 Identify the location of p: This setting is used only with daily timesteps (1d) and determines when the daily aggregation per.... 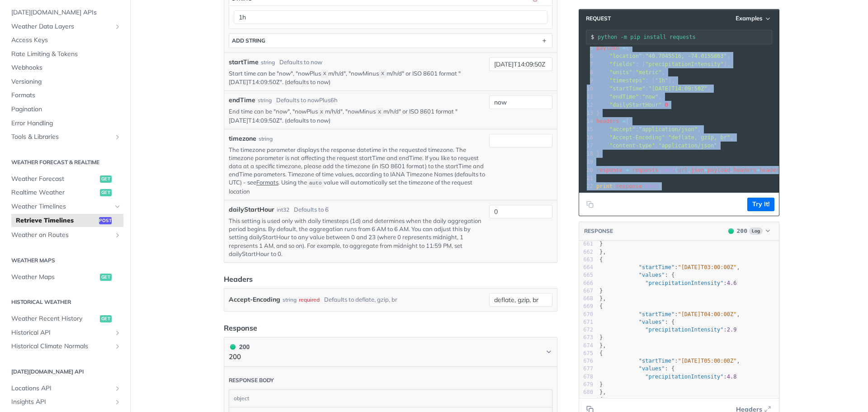
(357, 237).